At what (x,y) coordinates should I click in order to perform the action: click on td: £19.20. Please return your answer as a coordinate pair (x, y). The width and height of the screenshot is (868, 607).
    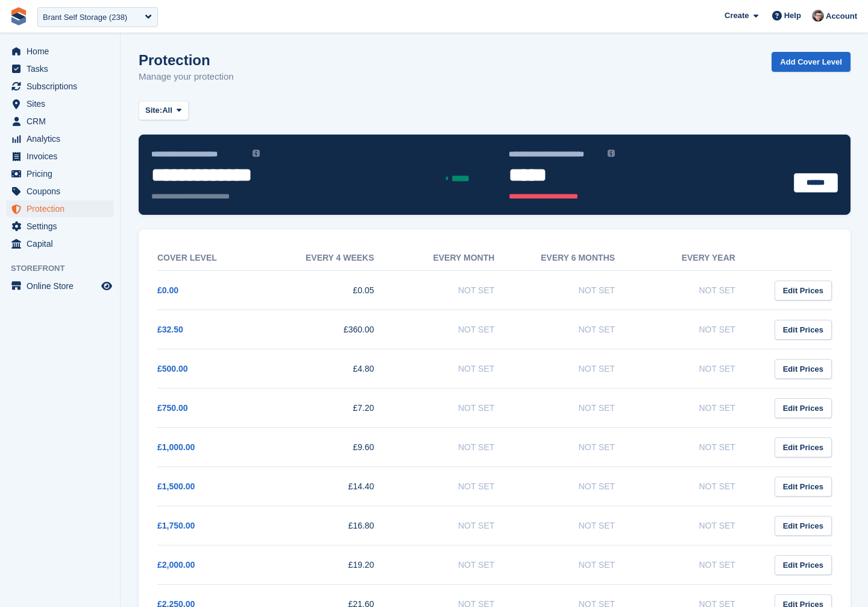
    Looking at the image, I should click on (338, 565).